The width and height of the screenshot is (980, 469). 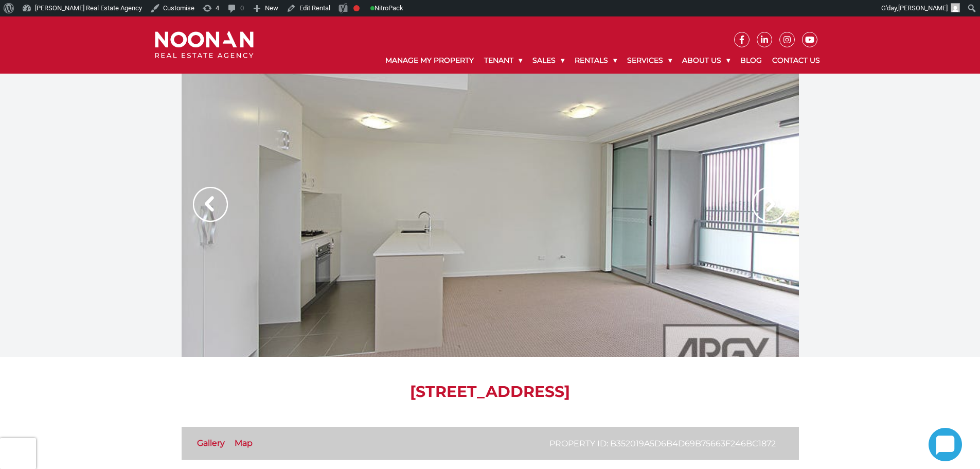 What do you see at coordinates (649, 60) in the screenshot?
I see `a: Services` at bounding box center [649, 60].